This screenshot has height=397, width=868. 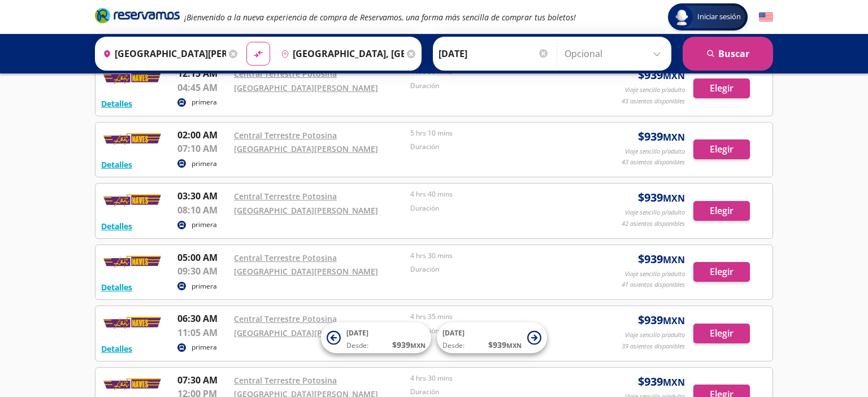 I want to click on p: 4 hrs 40 mins, so click(x=495, y=194).